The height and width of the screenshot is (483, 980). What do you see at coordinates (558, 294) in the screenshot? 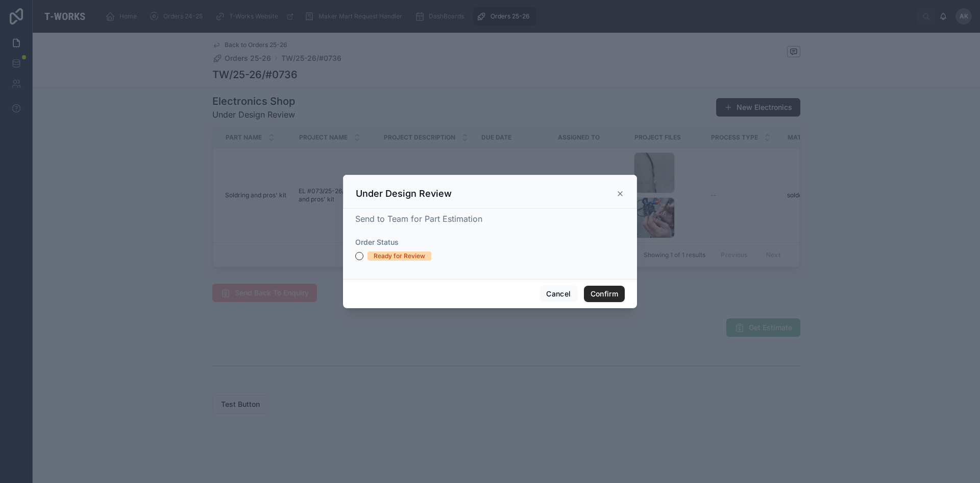
I see `button: Cancel` at bounding box center [558, 294].